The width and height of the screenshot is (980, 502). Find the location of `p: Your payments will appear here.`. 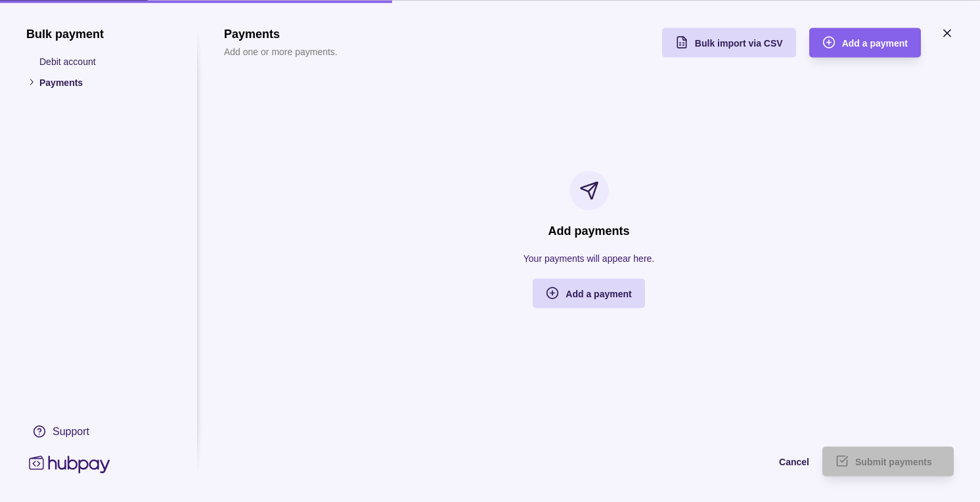

p: Your payments will appear here. is located at coordinates (590, 258).